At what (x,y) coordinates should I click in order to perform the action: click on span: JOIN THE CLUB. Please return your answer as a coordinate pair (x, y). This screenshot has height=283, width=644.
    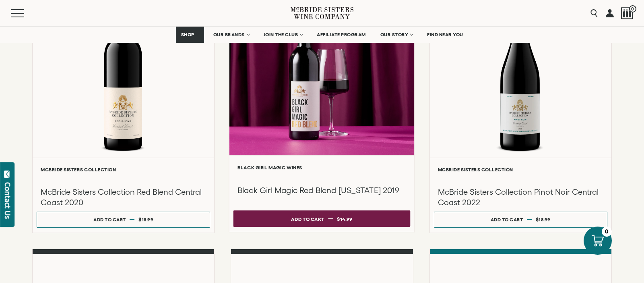
    Looking at the image, I should click on (281, 34).